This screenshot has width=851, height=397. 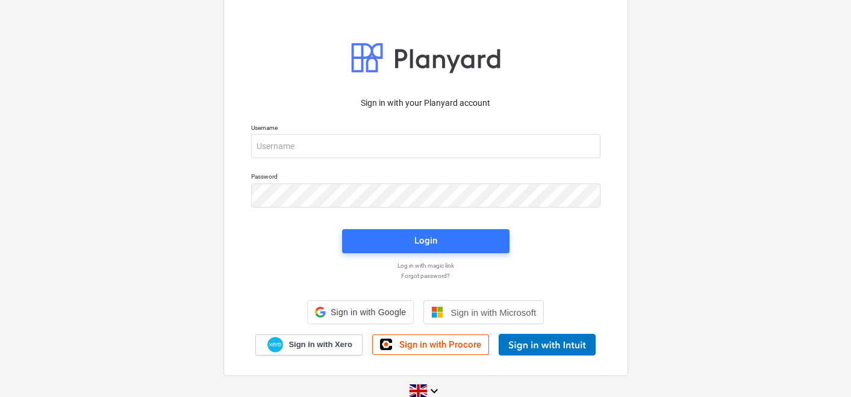 What do you see at coordinates (493, 313) in the screenshot?
I see `span: Sign in with Microsoft` at bounding box center [493, 313].